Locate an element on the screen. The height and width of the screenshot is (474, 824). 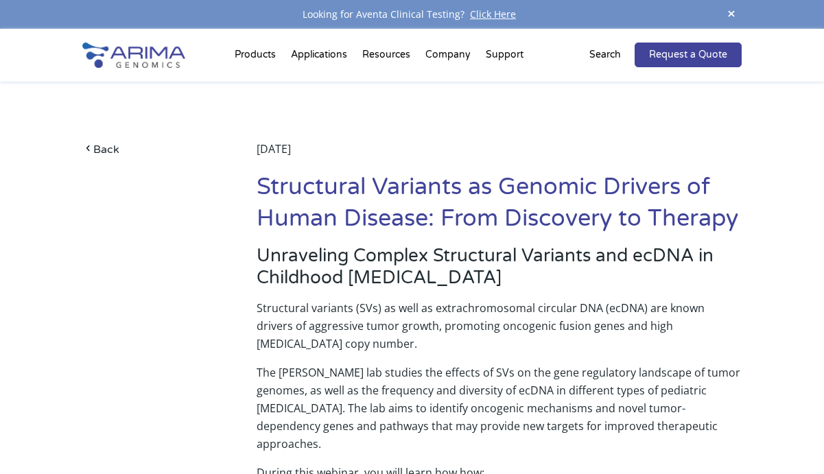
div: Looking for Aventa Clinical Testing? is located at coordinates (412, 14).